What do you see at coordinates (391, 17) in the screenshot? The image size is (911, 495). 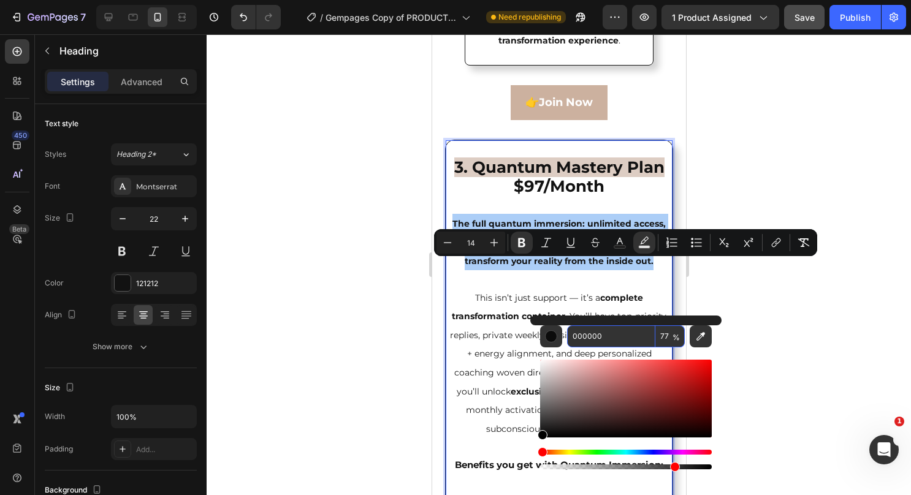 I see `span: Gempages Copy of PRODUCT - MEMBERSHIP` at bounding box center [391, 17].